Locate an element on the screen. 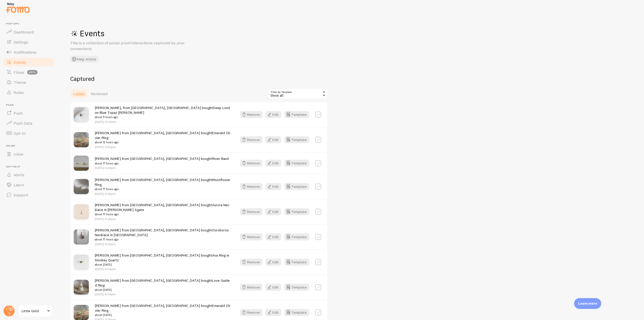 Image resolution: width=644 pixels, height=320 pixels. span: Opt-In is located at coordinates (19, 133).